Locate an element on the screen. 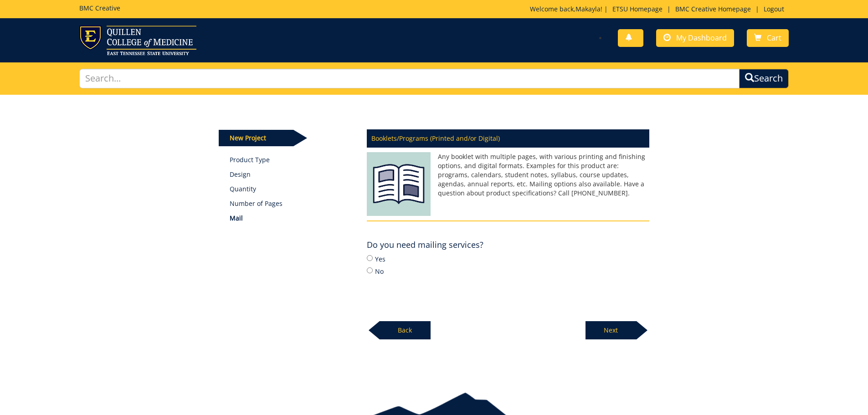  p: Mail is located at coordinates (291, 218).